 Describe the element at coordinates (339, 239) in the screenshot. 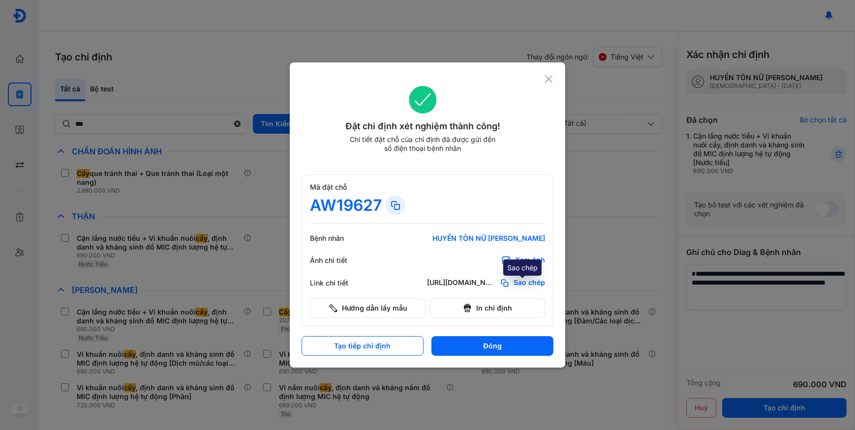

I see `div: Bệnh nhân` at that location.